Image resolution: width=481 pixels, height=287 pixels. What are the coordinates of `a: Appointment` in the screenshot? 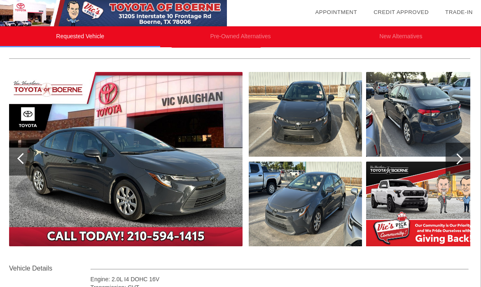 It's located at (336, 12).